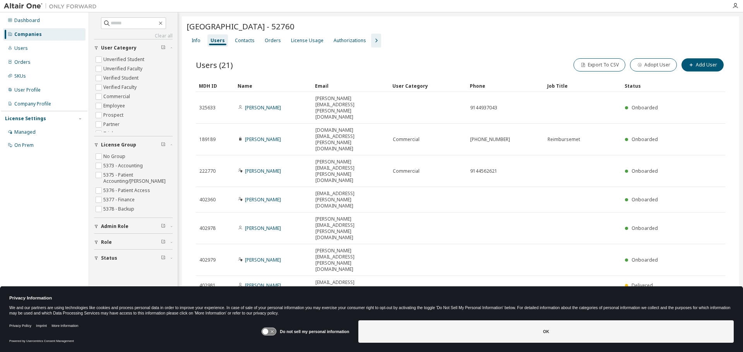  I want to click on button: Admin Role, so click(133, 227).